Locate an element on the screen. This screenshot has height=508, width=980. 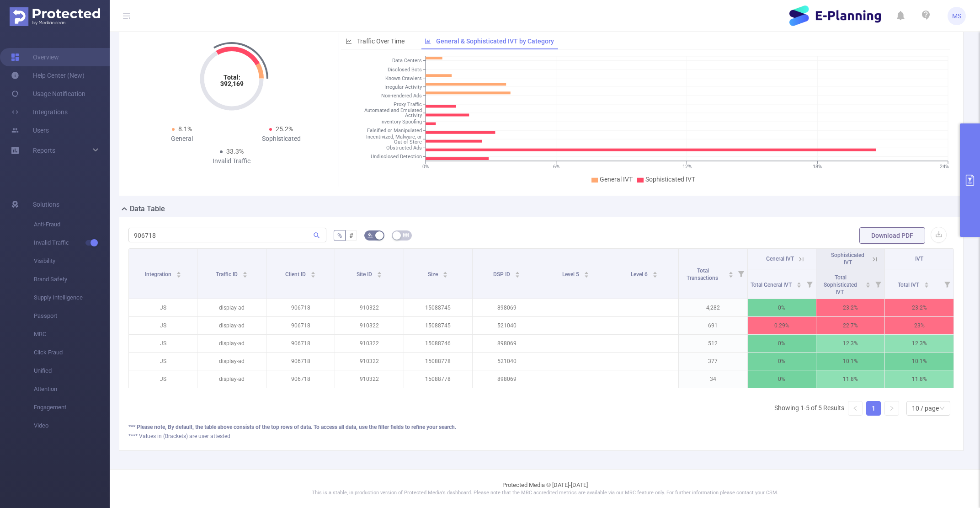
span: General & Sophisticated IVT by Category is located at coordinates (495, 41).